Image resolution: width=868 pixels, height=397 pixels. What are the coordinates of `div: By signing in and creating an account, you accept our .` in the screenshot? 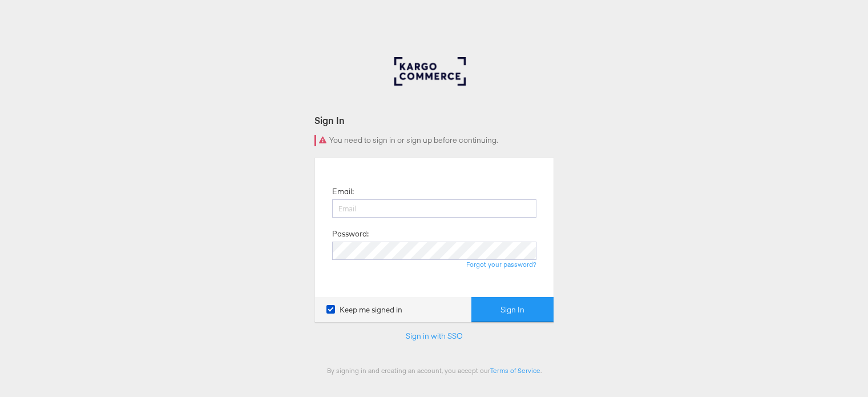 It's located at (435, 370).